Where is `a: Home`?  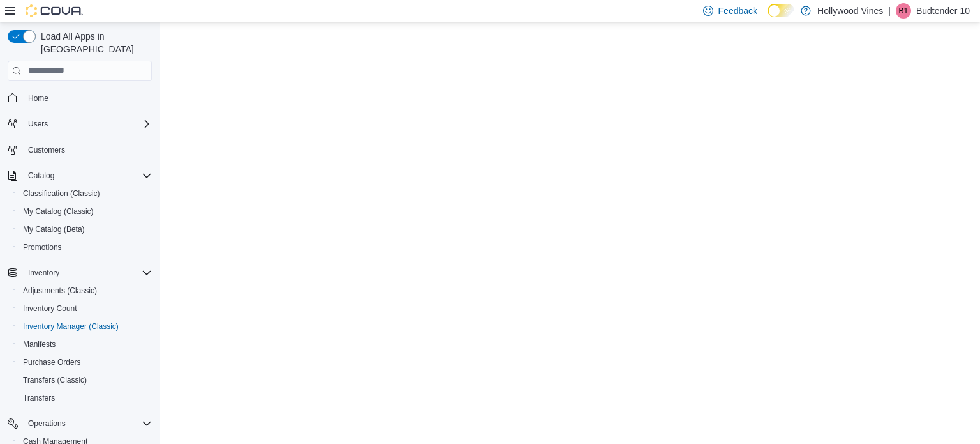 a: Home is located at coordinates (38, 98).